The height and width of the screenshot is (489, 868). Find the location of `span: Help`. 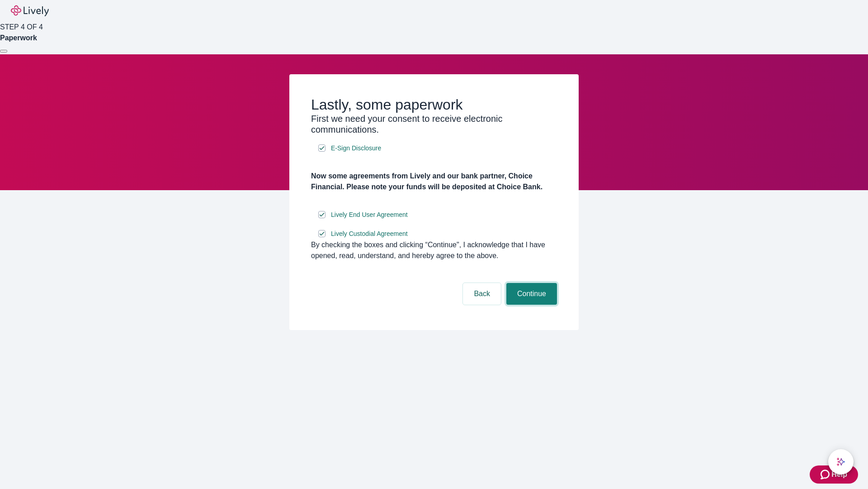

span: Help is located at coordinates (839, 474).